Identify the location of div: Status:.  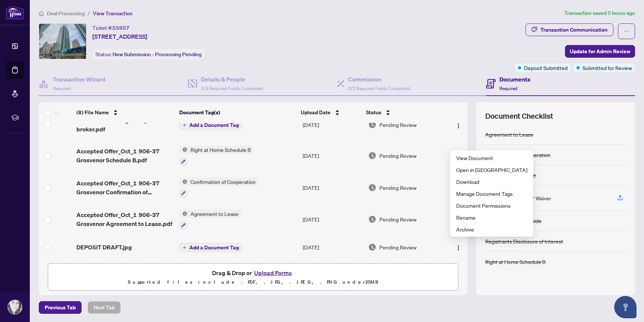
(148, 54).